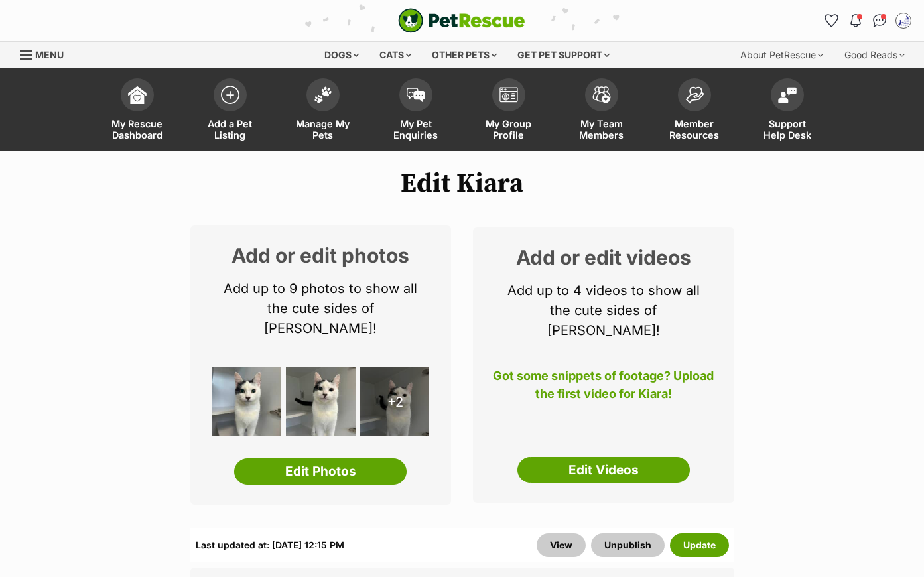 This screenshot has height=577, width=924. What do you see at coordinates (341, 55) in the screenshot?
I see `div: Dogs` at bounding box center [341, 55].